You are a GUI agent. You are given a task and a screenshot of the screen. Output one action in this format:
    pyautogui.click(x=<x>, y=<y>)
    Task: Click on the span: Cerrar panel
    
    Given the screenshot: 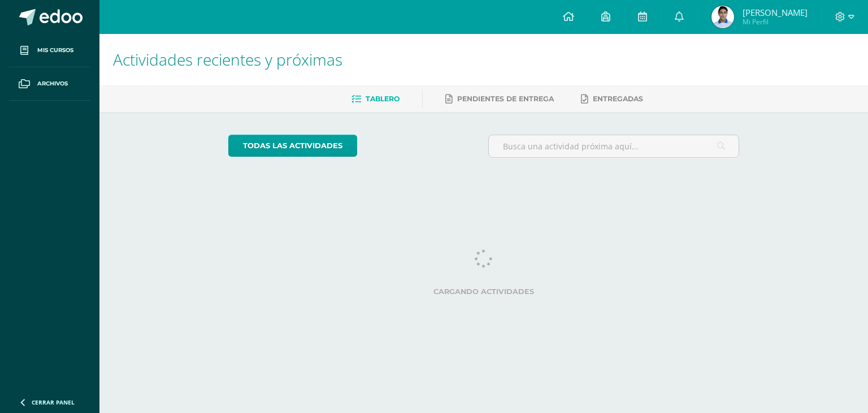 What is the action you would take?
    pyautogui.click(x=53, y=402)
    